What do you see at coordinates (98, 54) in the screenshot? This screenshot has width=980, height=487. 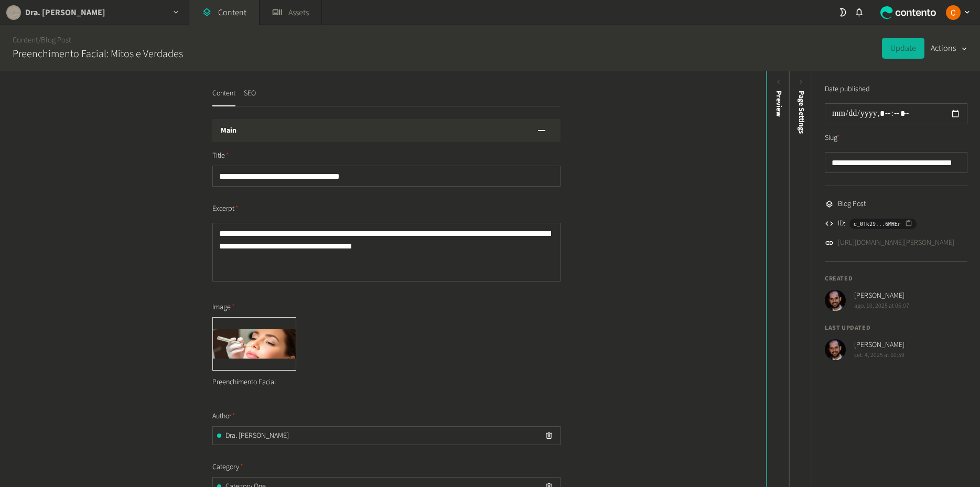 I see `h2: Preenchimento Facial: Mitos e Verdades` at bounding box center [98, 54].